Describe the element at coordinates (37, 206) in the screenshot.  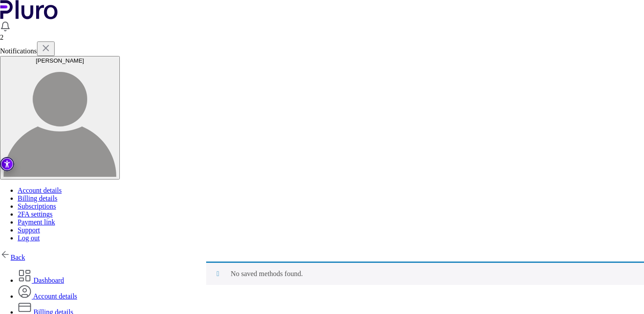
I see `a: Subscriptions` at that location.